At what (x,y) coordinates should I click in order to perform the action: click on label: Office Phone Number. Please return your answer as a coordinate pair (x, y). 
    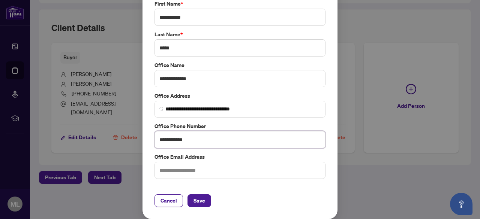
    Looking at the image, I should click on (240, 126).